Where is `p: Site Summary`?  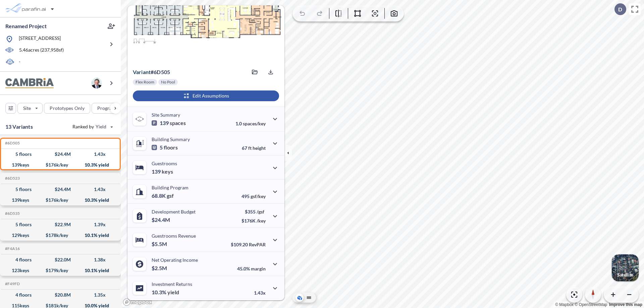
p: Site Summary is located at coordinates (166, 115).